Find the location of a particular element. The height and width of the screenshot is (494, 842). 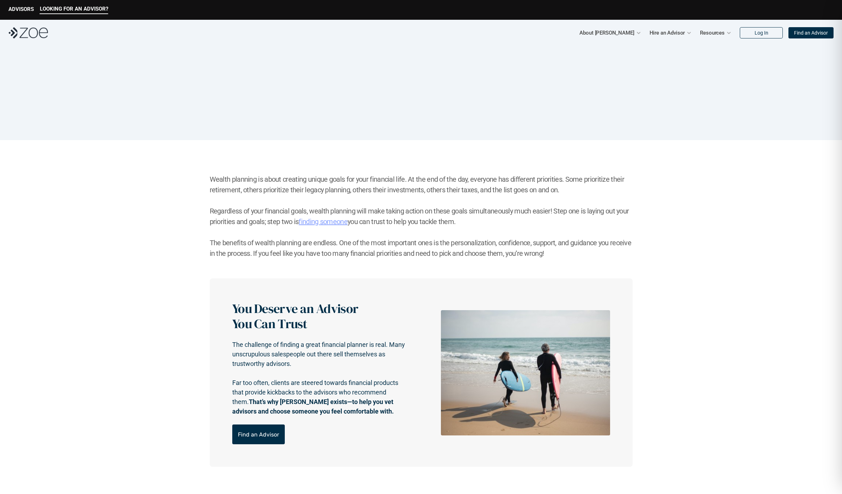

a: Log In is located at coordinates (762, 33).